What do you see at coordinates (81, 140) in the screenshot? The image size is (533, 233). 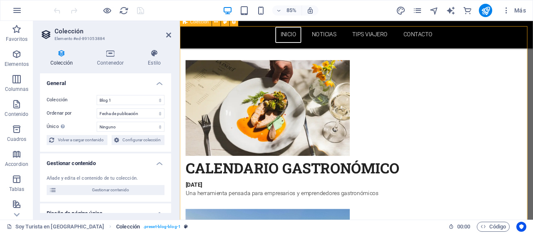 I see `span: Volver a cargar contenido` at bounding box center [81, 140].